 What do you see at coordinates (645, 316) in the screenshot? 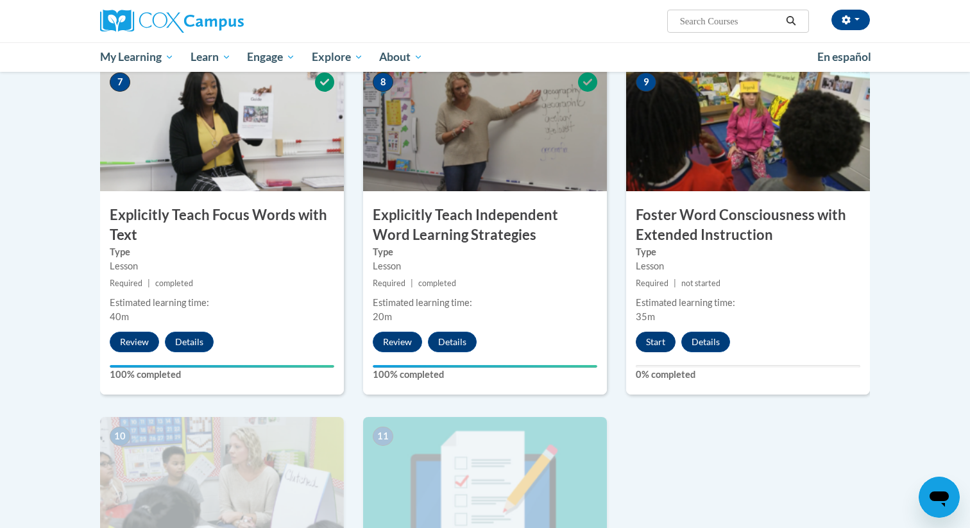
I see `span: 35m` at bounding box center [645, 316].